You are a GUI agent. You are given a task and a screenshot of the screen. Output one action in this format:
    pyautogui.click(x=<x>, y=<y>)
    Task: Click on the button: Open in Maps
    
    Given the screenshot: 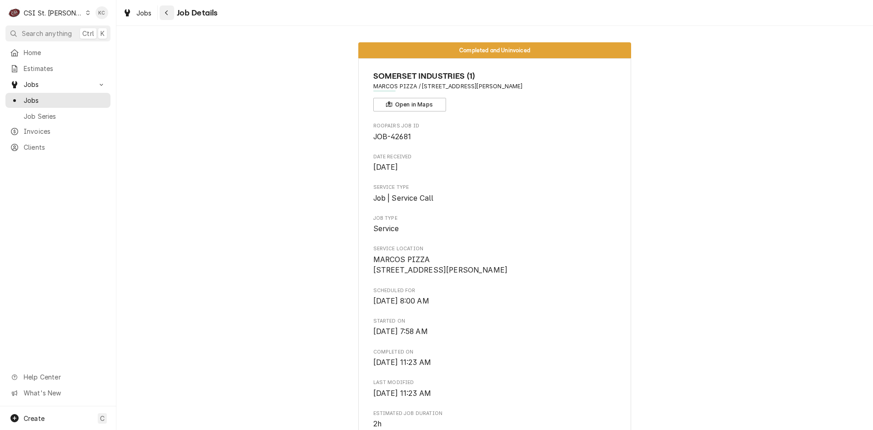 What is the action you would take?
    pyautogui.click(x=410, y=105)
    